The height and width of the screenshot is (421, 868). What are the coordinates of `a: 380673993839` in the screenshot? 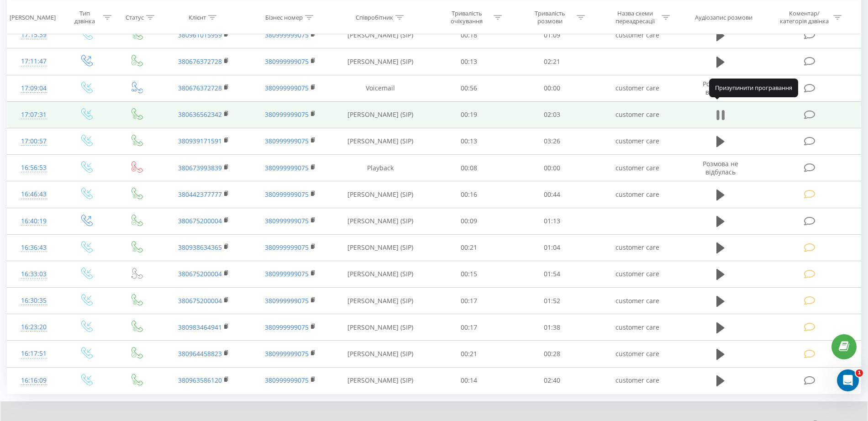 It's located at (200, 168).